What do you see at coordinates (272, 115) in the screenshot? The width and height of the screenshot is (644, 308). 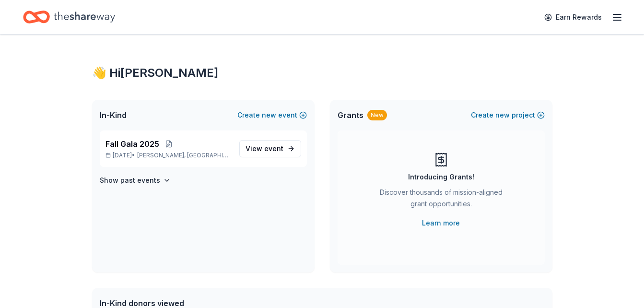 I see `button: Createnewevent` at bounding box center [272, 115].